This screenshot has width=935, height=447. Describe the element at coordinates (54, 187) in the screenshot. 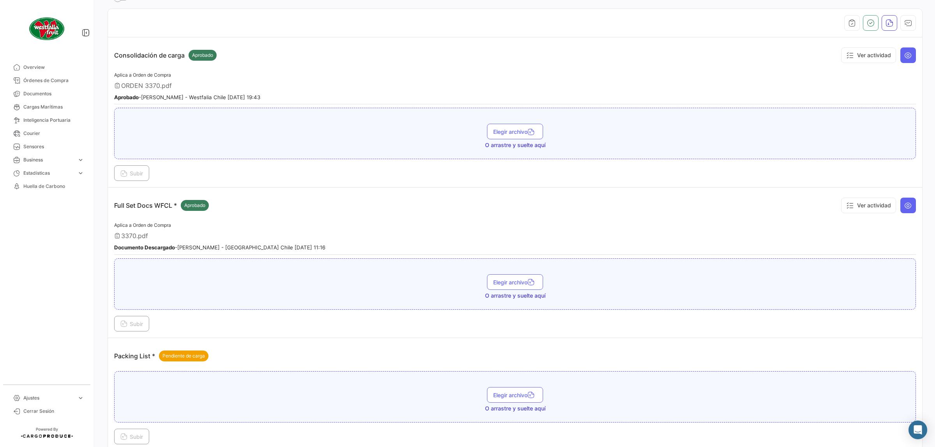

I see `span: Huella de Carbono` at that location.